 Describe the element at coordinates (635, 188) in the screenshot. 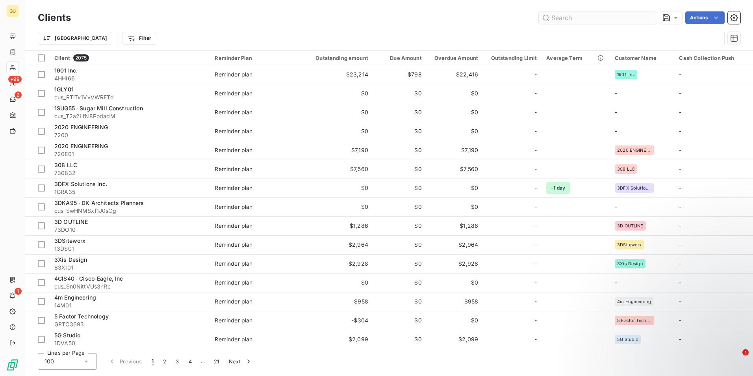

I see `span: 3DFX Solutions Inc.` at that location.